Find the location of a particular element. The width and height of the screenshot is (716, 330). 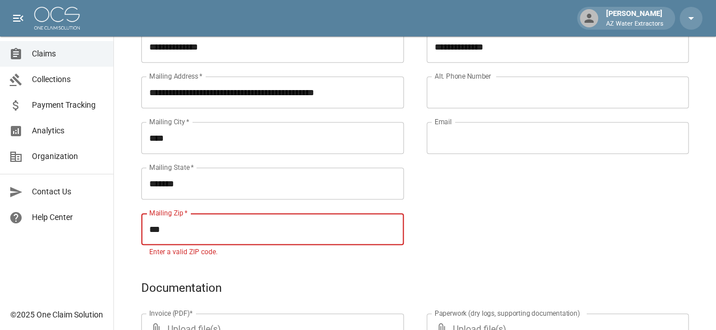

p: Enter a valid ZIP code. is located at coordinates (272, 252).